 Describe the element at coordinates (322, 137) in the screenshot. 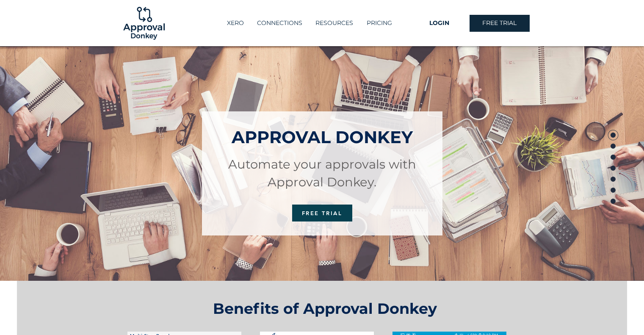

I see `span: APPROVAL DONKEY` at that location.